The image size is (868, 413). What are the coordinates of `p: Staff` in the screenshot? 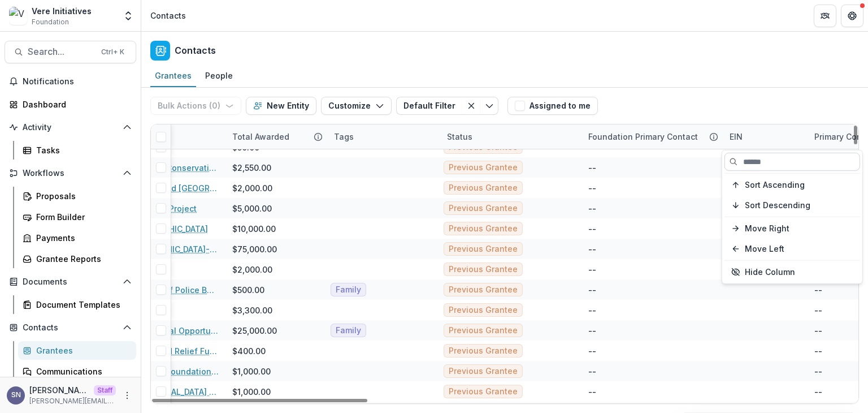 It's located at (104, 390).